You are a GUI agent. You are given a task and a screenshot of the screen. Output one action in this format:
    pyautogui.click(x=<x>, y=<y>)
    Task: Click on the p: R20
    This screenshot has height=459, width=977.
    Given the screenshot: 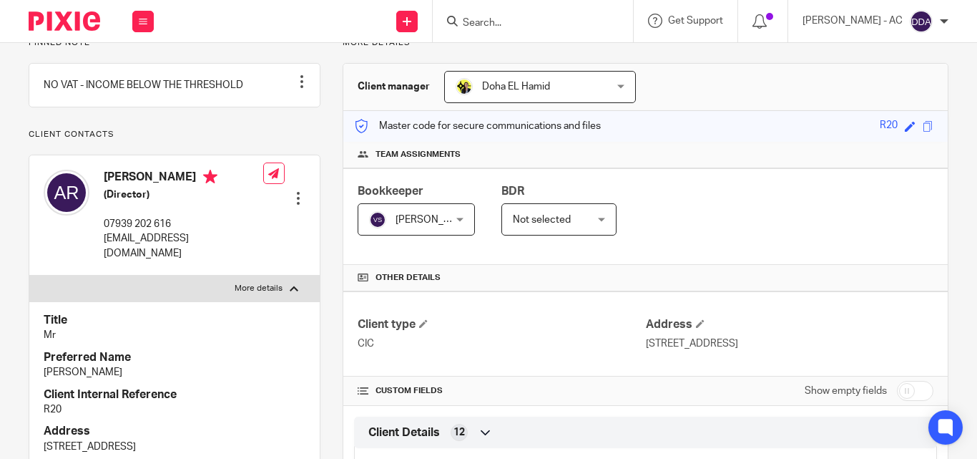 What is the action you would take?
    pyautogui.click(x=175, y=409)
    